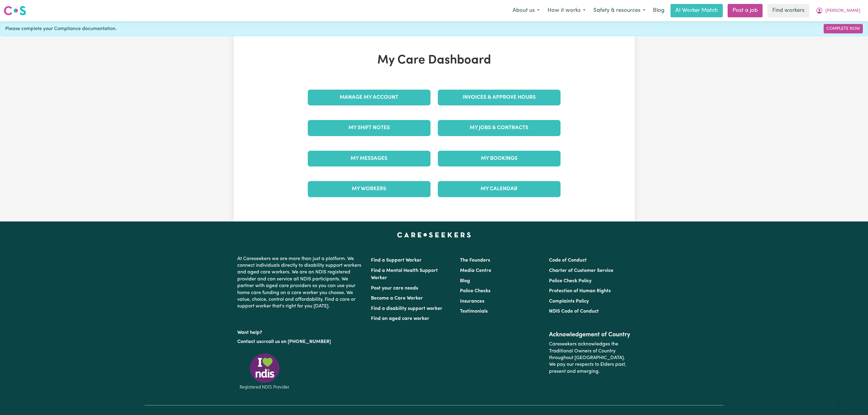  I want to click on a: Insurances, so click(472, 301).